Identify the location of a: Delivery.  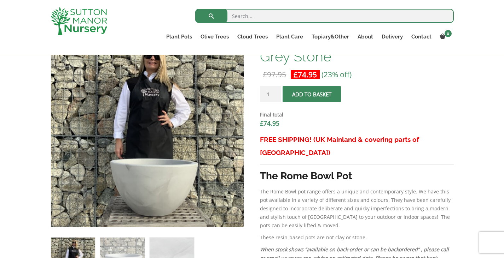
(392, 37).